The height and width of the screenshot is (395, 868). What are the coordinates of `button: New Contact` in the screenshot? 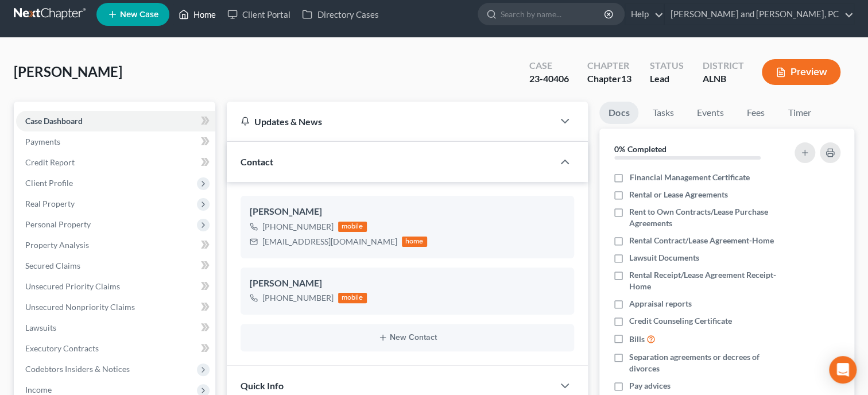 It's located at (407, 338).